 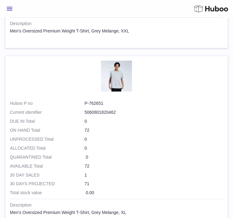 I want to click on dt: Current identifier, so click(x=47, y=112).